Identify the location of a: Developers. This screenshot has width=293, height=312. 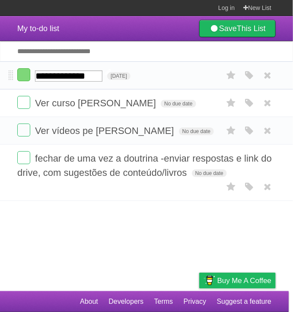
(126, 301).